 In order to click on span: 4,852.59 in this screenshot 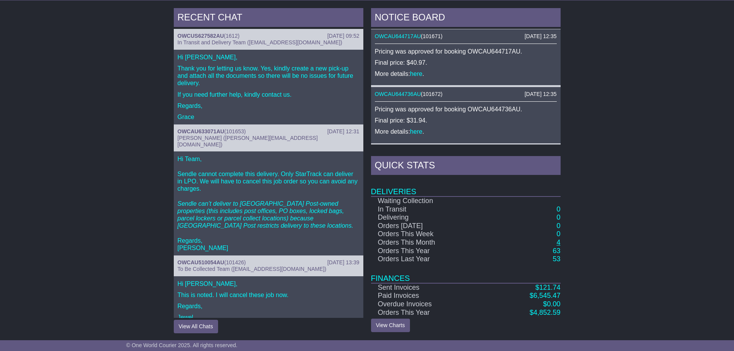, I will do `click(547, 312)`.